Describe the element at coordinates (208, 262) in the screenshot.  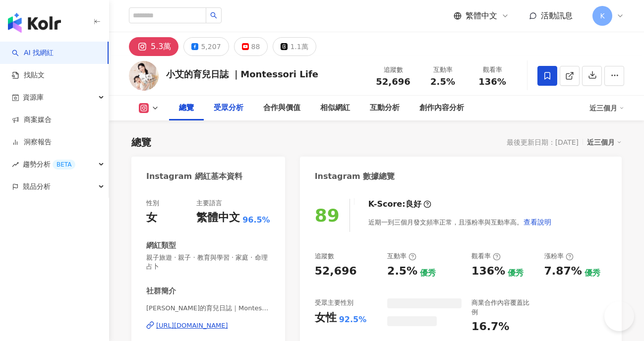
I see `span: 親子旅遊 · 親子 · 教育與學習 · 家庭 · 命理占卜` at that location.